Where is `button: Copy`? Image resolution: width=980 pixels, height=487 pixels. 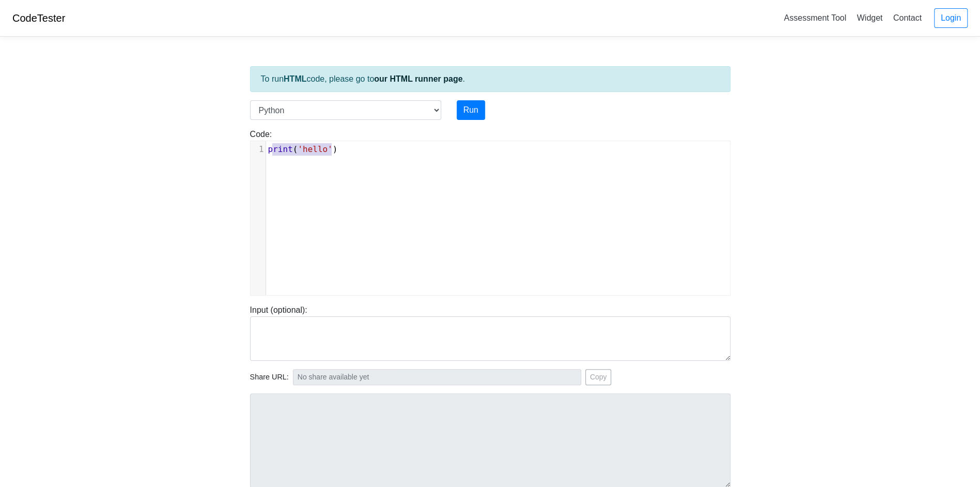
button: Copy is located at coordinates (598, 376).